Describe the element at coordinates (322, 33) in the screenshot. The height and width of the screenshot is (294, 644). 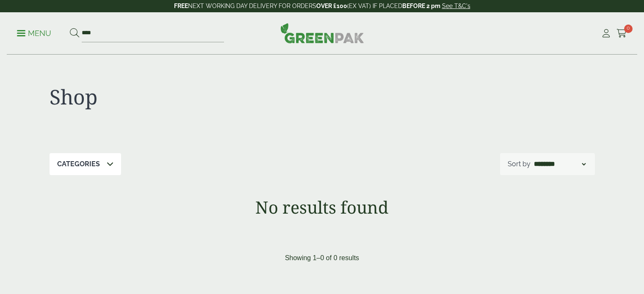
I see `img: GreenPak Supplies` at that location.